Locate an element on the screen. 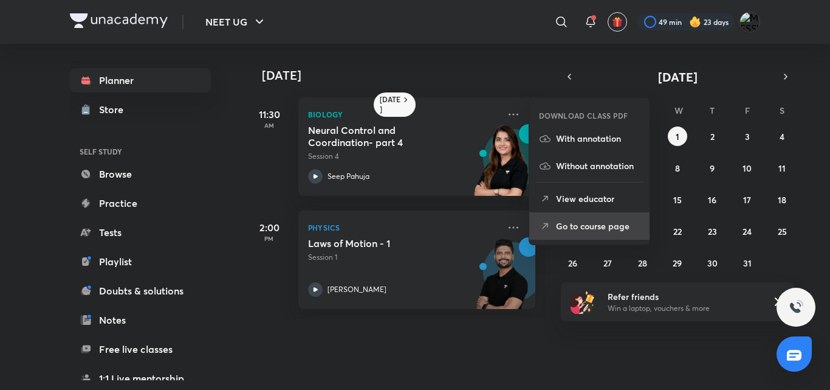 The width and height of the screenshot is (830, 390). abbr: October 30, 2025 is located at coordinates (712, 263).